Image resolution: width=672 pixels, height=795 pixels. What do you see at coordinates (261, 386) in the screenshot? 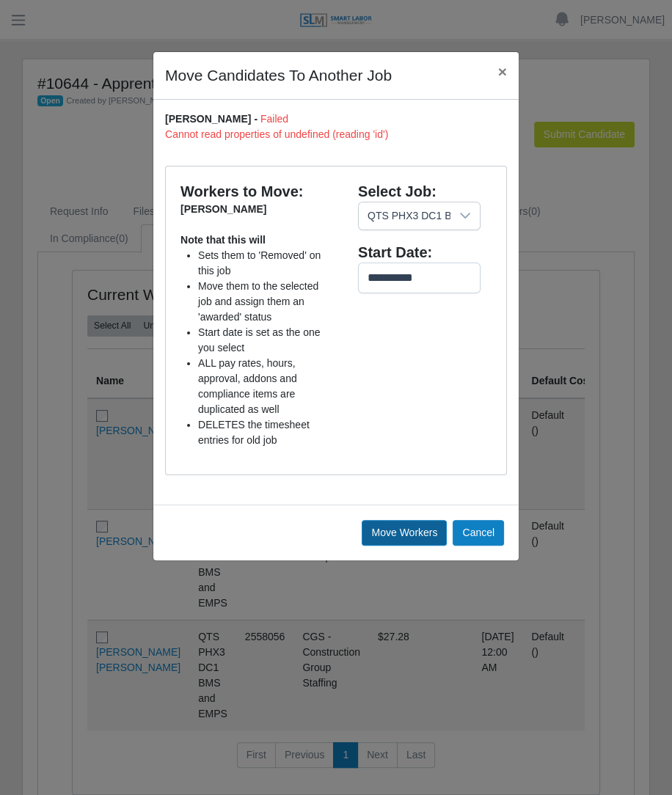
I see `li: ALL pay rates, hours, approval, addons and compliance items are duplicated as well` at bounding box center [261, 386].